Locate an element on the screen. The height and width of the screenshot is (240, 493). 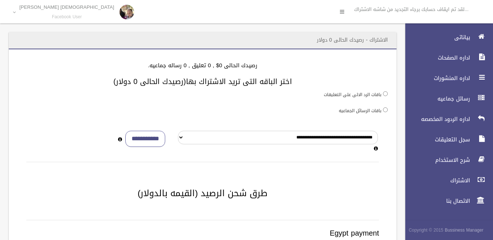
span: اداره المنشورات is located at coordinates (436, 78).